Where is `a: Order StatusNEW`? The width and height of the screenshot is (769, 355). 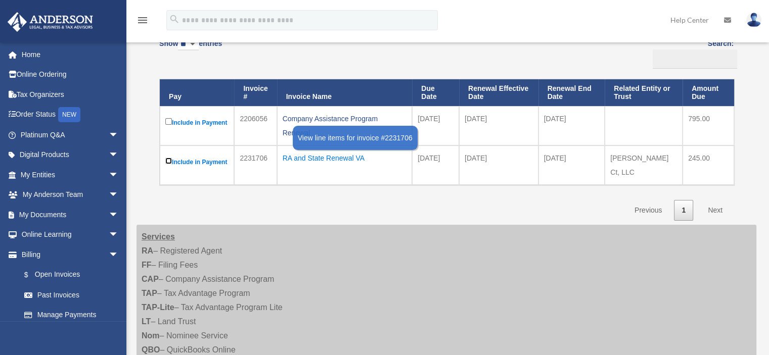
a: Order StatusNEW is located at coordinates (70, 115).